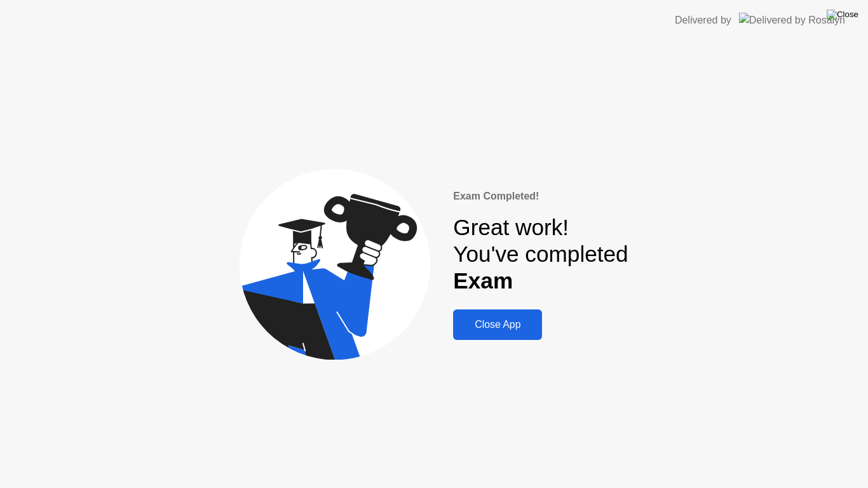 The image size is (868, 488). I want to click on button: Close App, so click(497, 324).